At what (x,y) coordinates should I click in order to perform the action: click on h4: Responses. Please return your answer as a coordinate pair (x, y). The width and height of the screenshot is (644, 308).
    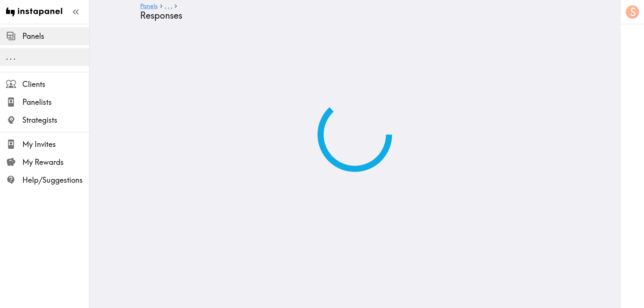
    Looking at the image, I should click on (352, 15).